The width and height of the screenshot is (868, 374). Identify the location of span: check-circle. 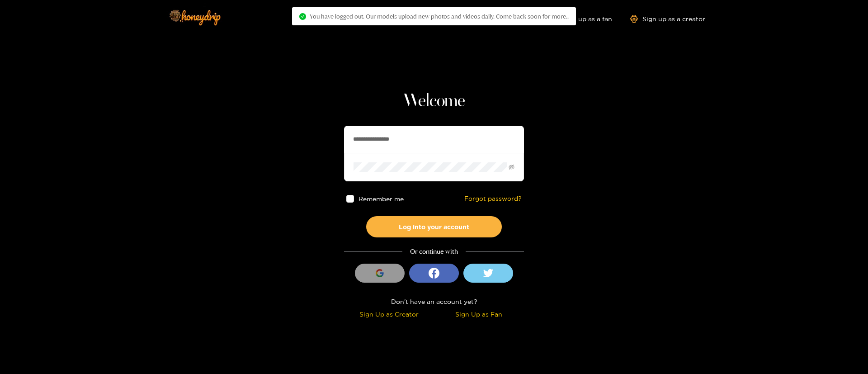
(302, 16).